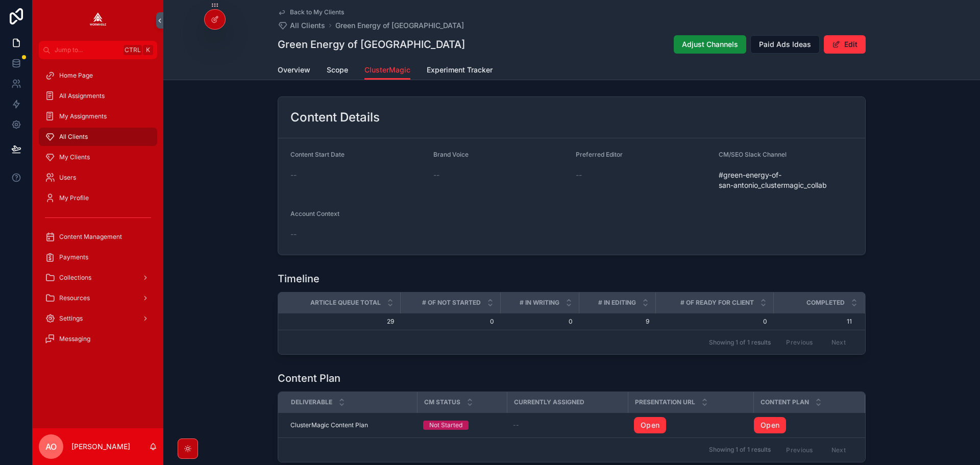 This screenshot has width=980, height=465. I want to click on span: Completed, so click(826, 303).